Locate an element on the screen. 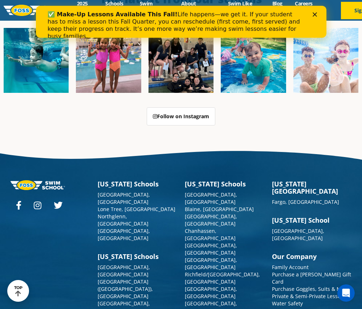  div: Life happens—we get it. If your student has to miss a lesson this Fall Quarter, you can reschedul... is located at coordinates (139, 20).